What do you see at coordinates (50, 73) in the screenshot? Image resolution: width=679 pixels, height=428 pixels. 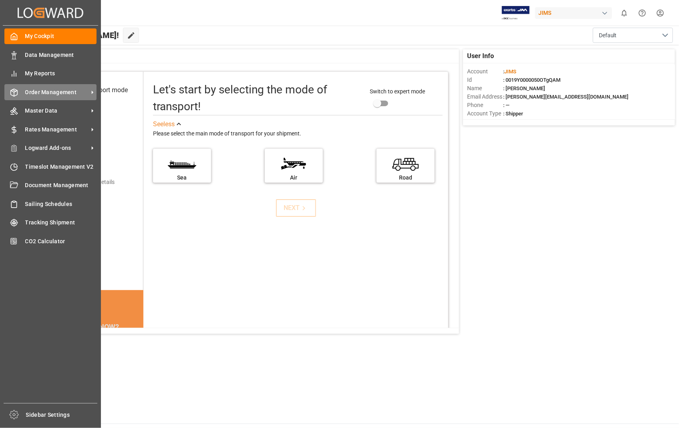 I see `a: My Reports` at bounding box center [50, 73].